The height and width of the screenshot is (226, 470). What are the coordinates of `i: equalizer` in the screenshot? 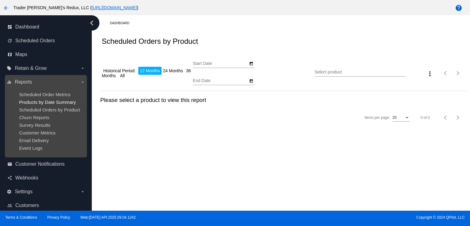 It's located at (9, 82).